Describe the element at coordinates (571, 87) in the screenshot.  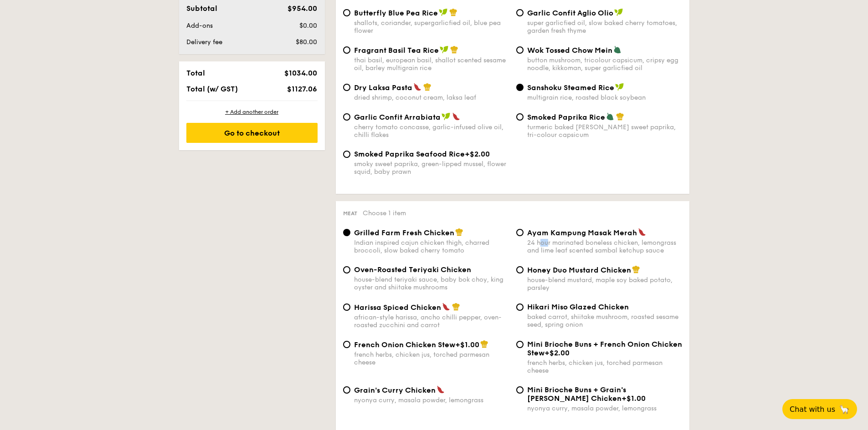
I see `span: Sanshoku Steamed Rice` at that location.